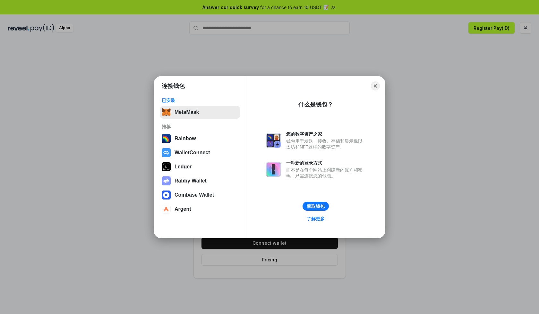  What do you see at coordinates (200, 195) in the screenshot?
I see `button: Coinbase Wallet` at bounding box center [200, 195].